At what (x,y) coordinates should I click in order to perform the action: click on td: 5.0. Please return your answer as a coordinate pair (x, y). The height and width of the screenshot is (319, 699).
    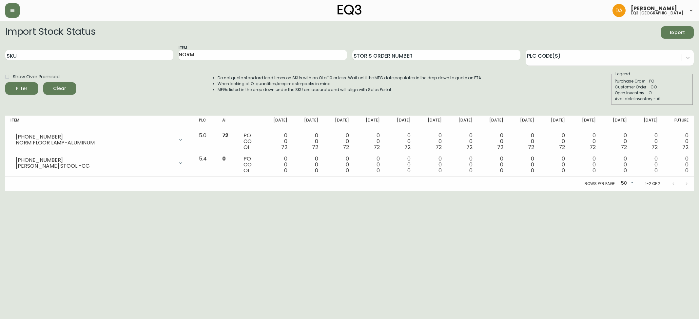
    Looking at the image, I should click on (205, 142).